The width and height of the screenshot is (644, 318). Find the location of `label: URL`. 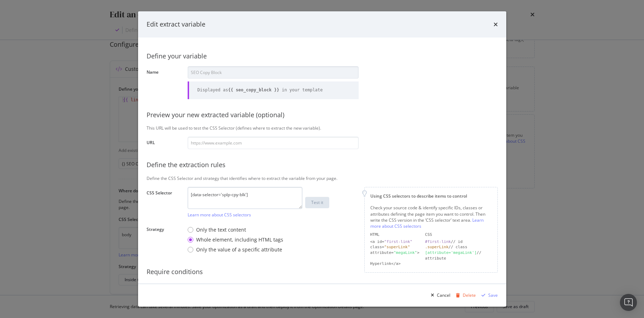

label: URL is located at coordinates (164, 144).